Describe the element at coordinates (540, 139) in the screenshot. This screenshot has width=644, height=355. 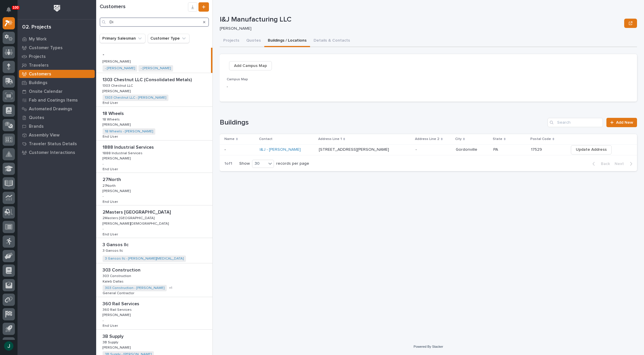
I see `p: Postal Code` at that location.